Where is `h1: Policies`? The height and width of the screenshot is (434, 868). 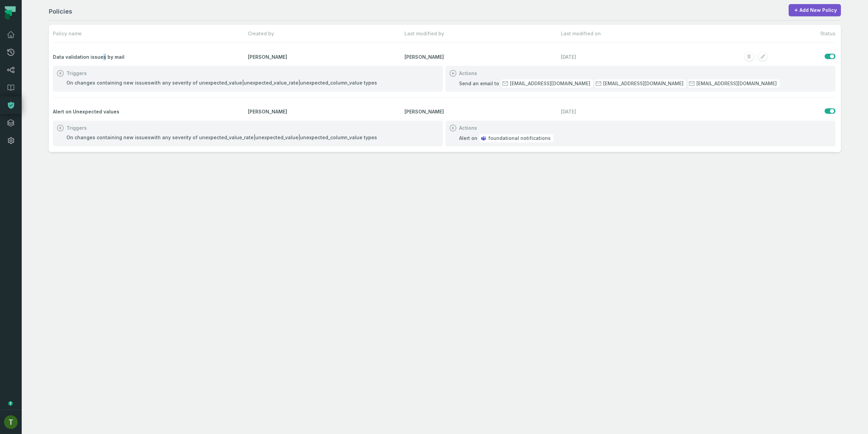 h1: Policies is located at coordinates (60, 11).